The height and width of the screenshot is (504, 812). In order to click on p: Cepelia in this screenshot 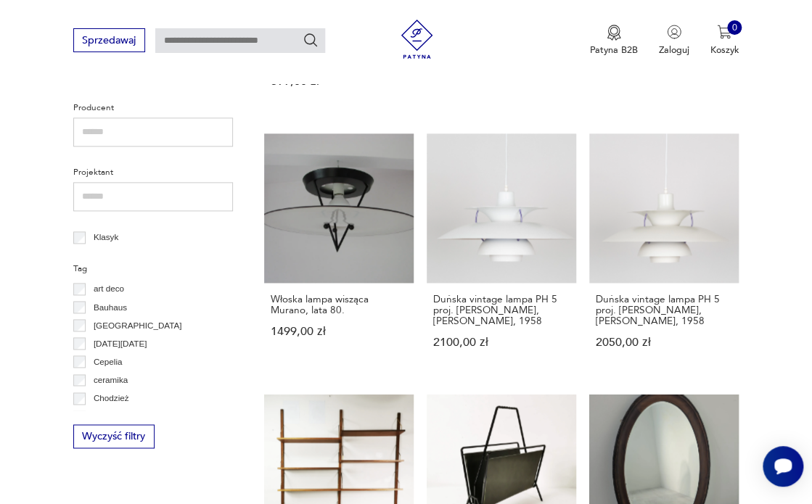, I will do `click(108, 362)`.